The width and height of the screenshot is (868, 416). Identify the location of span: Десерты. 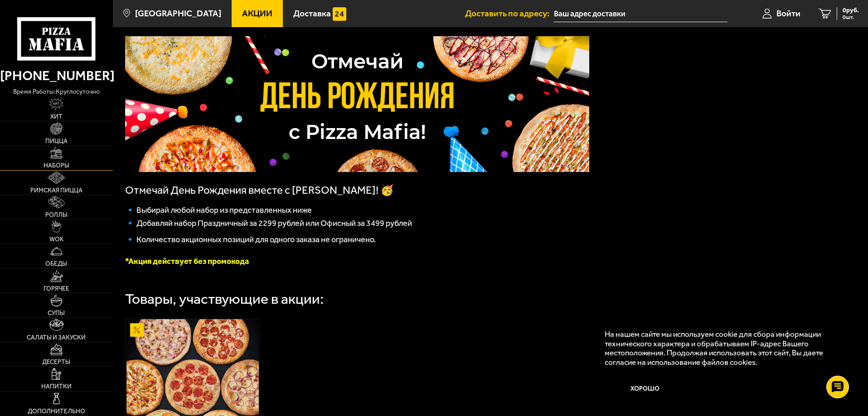
(56, 362).